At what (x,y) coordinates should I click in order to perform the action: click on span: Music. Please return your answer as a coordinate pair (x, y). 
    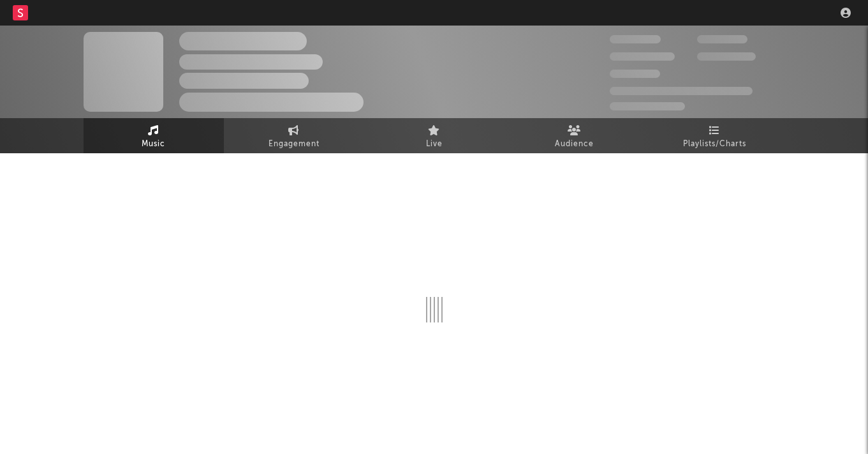
    Looking at the image, I should click on (153, 144).